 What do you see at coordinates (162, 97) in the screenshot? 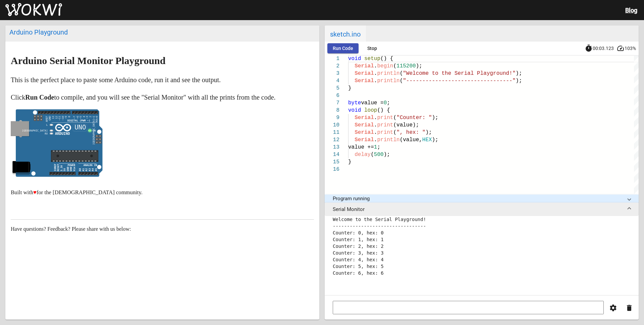
I see `p: Click to compile, and you will see the "Serial Monitor" with all the prints from the code.` at bounding box center [162, 97].